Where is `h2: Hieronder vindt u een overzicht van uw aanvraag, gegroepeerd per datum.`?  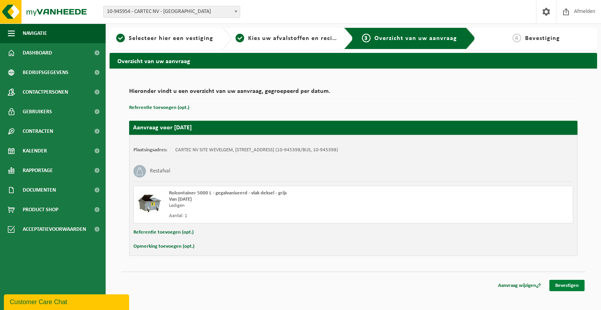
h2: Hieronder vindt u een overzicht van uw aanvraag, gegroepeerd per datum. is located at coordinates (353, 93).